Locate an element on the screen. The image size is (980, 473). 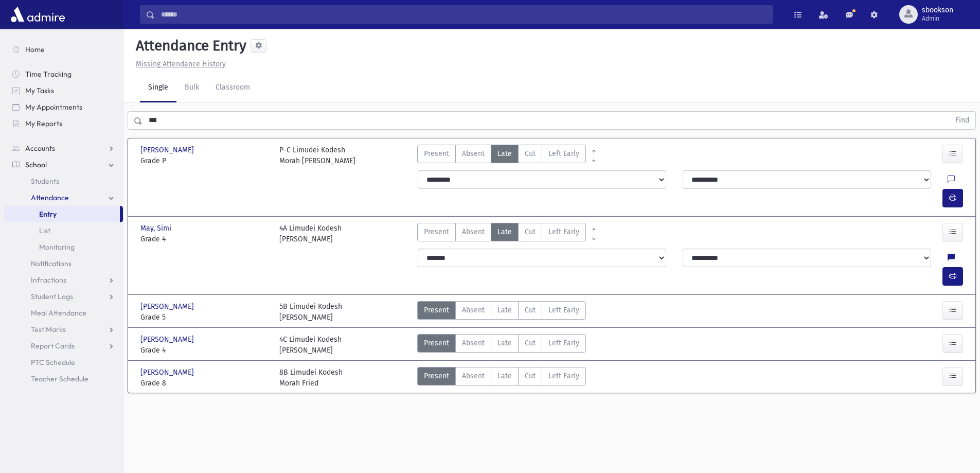
a: Meal Attendance is located at coordinates (64, 313).